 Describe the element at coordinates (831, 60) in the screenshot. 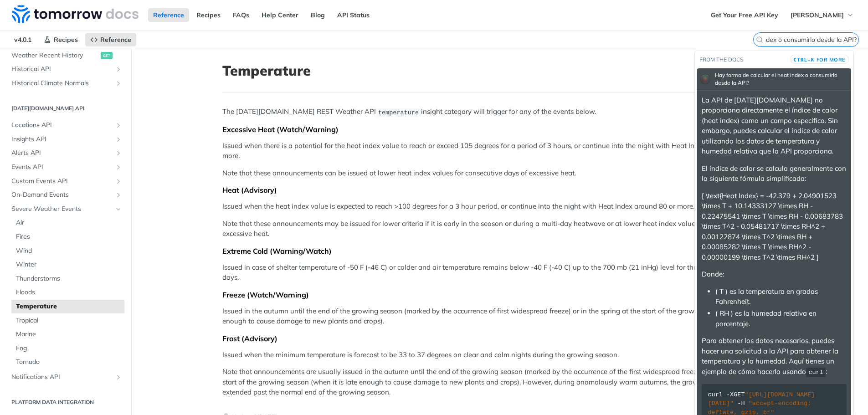

I see `span: for more` at that location.